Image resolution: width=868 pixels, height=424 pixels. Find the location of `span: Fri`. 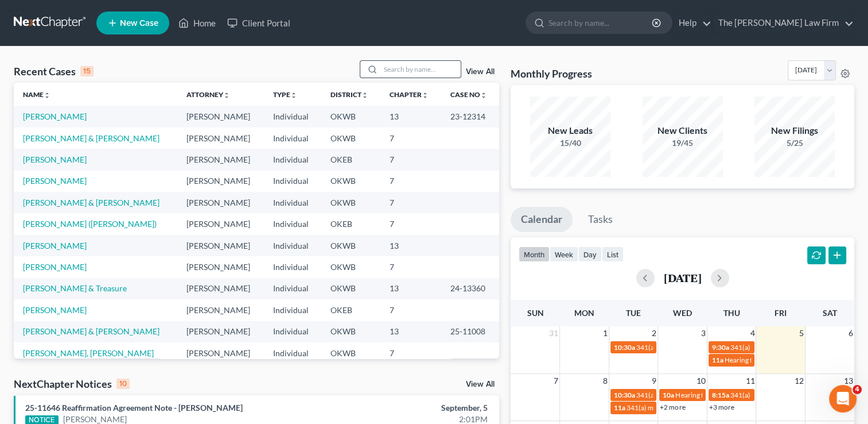

span: Fri is located at coordinates (780, 312).